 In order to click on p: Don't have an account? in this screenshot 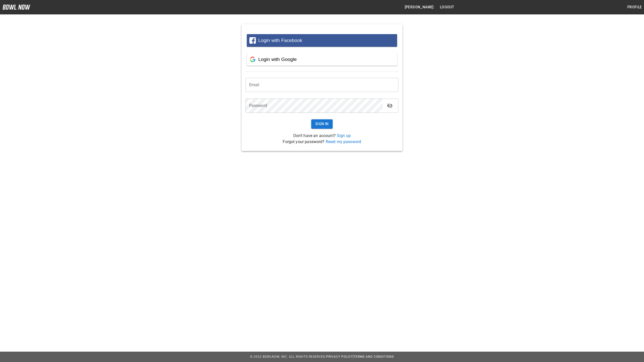, I will do `click(322, 136)`.